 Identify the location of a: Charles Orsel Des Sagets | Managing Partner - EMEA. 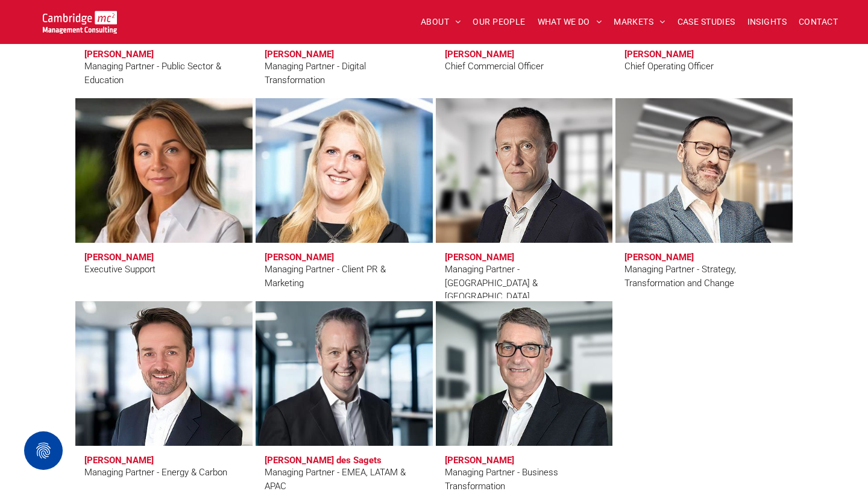
(344, 374).